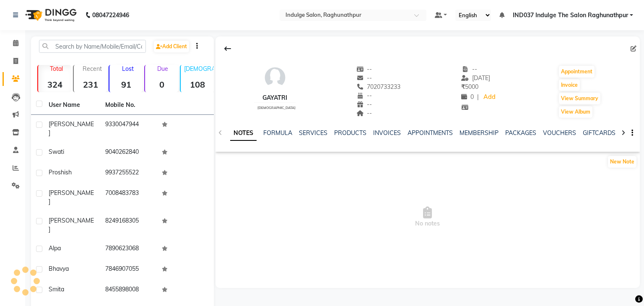  What do you see at coordinates (197, 84) in the screenshot?
I see `strong: 108` at bounding box center [197, 84].